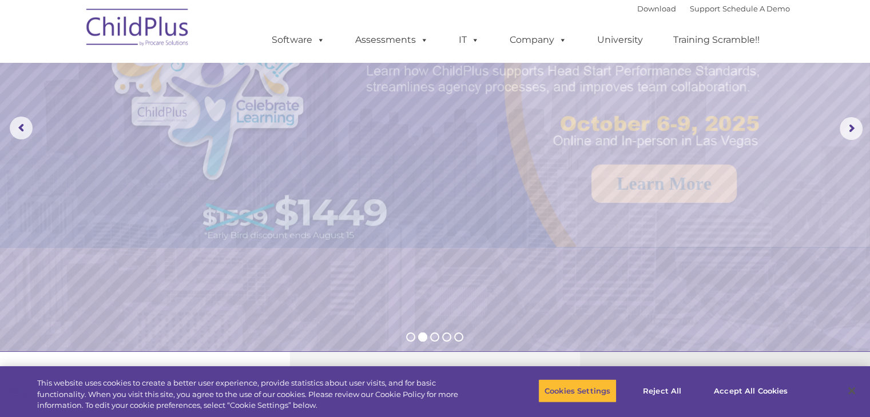 This screenshot has height=417, width=870. Describe the element at coordinates (392, 40) in the screenshot. I see `a: Assessments` at that location.